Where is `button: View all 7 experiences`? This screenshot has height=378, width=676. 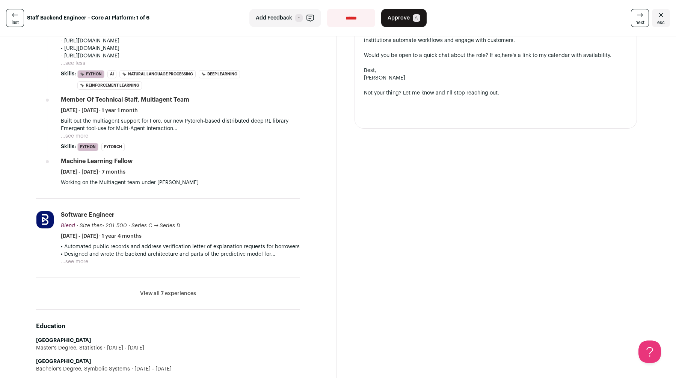 button: View all 7 experiences is located at coordinates (168, 294).